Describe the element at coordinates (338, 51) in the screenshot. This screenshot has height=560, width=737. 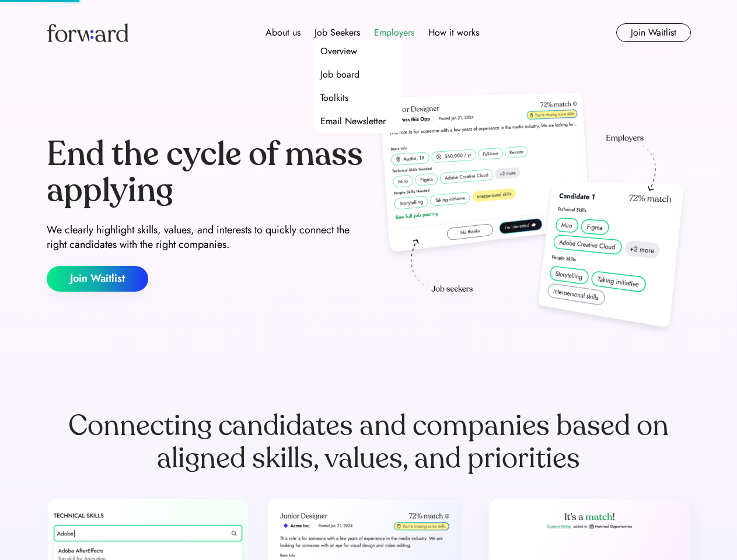
I see `div: Overview` at that location.